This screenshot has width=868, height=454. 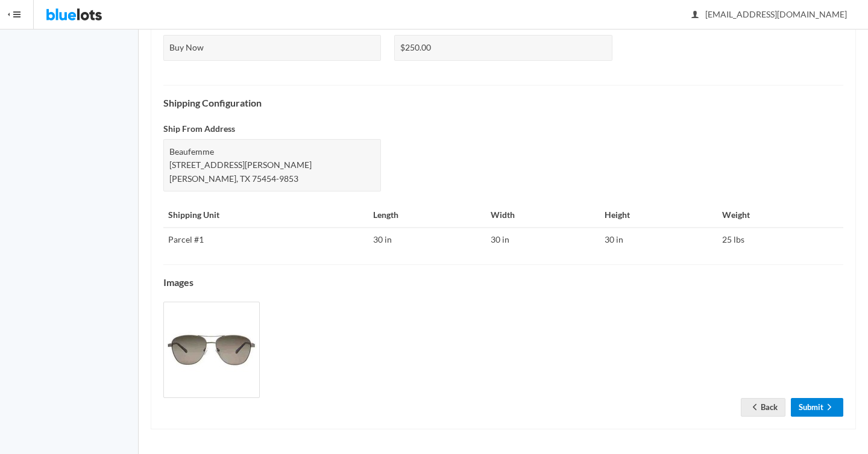 What do you see at coordinates (695, 15) in the screenshot?
I see `ion-icon: person` at bounding box center [695, 15].